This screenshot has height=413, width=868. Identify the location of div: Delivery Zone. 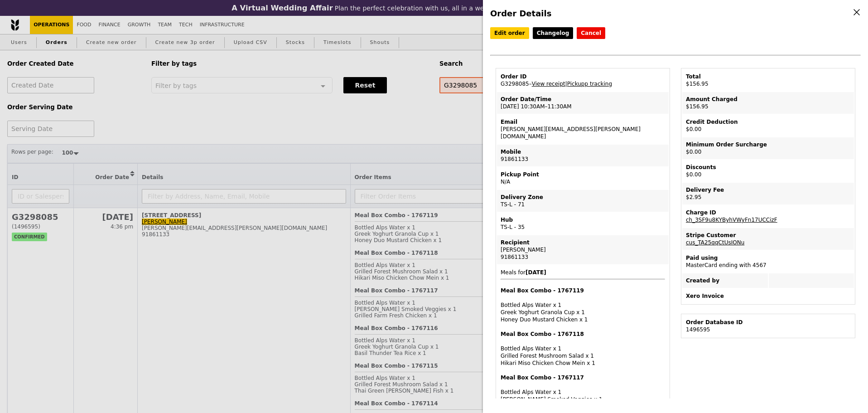
(583, 197).